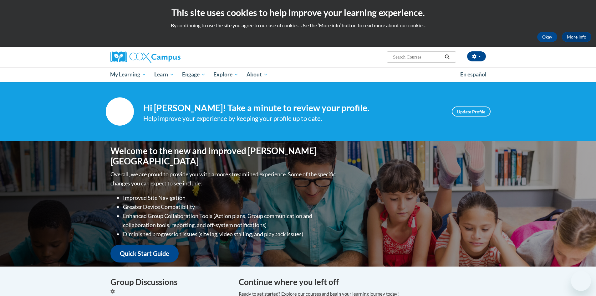 The image size is (596, 296). What do you see at coordinates (226, 74) in the screenshot?
I see `a: Explore` at bounding box center [226, 74].